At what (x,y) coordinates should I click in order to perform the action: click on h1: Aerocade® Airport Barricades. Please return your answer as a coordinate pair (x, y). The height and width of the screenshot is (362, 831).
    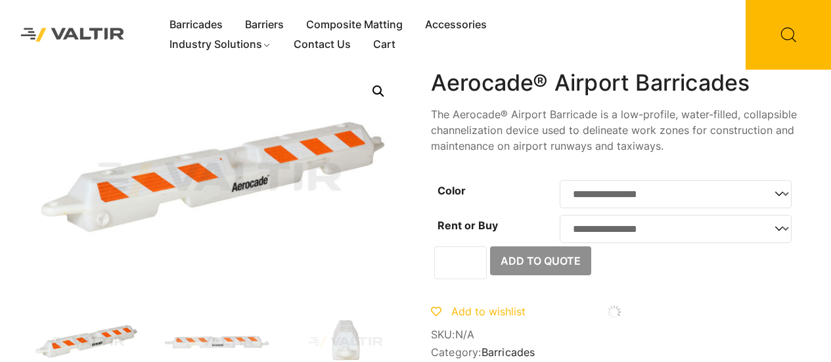
    Looking at the image, I should click on (614, 83).